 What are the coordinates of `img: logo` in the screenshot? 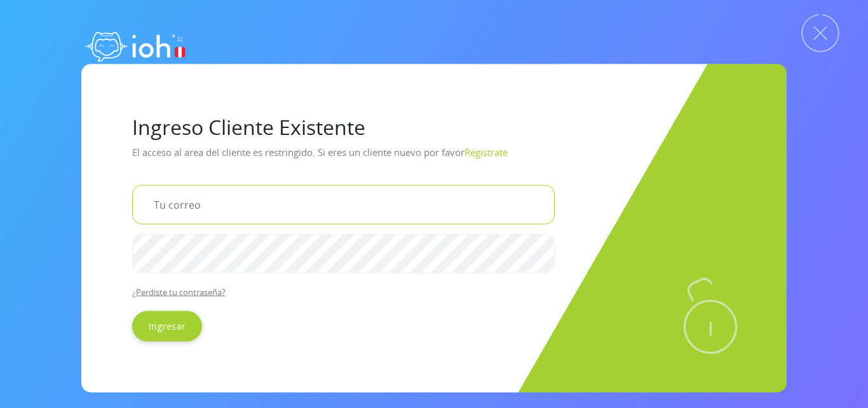 It's located at (135, 44).